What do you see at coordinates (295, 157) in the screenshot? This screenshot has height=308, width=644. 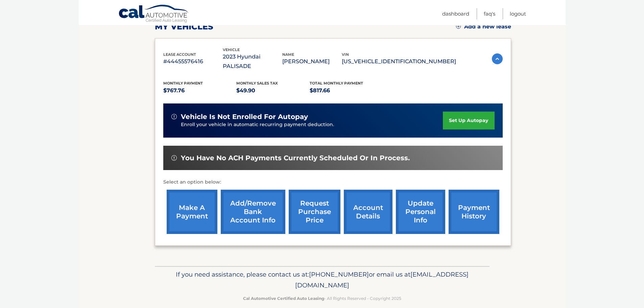 I see `span: You have no ACH payments currently scheduled or in process.` at bounding box center [295, 157].